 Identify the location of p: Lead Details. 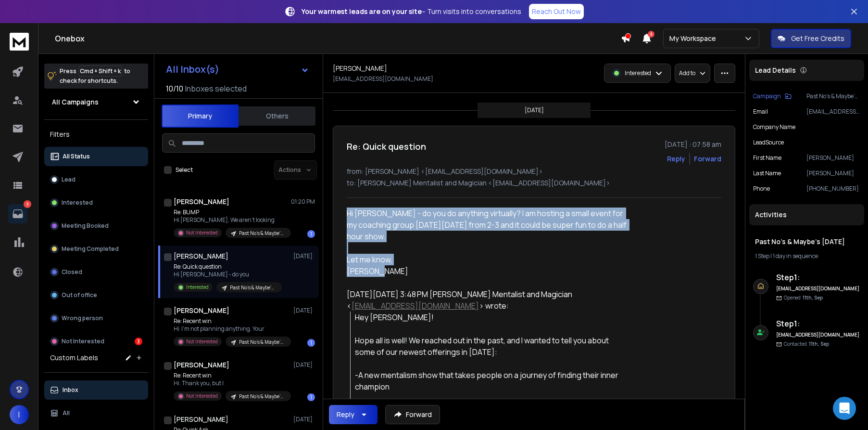
(775, 70).